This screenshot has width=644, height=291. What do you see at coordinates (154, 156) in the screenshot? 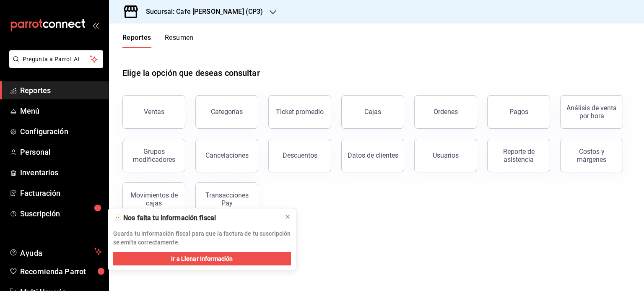
I see `div: Grupos modificadores` at bounding box center [154, 156].